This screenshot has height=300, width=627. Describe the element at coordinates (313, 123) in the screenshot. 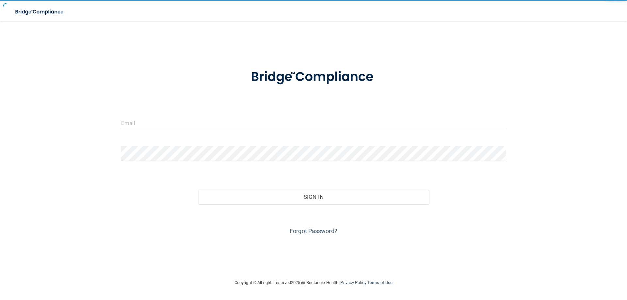

I see `input: Email` at that location.